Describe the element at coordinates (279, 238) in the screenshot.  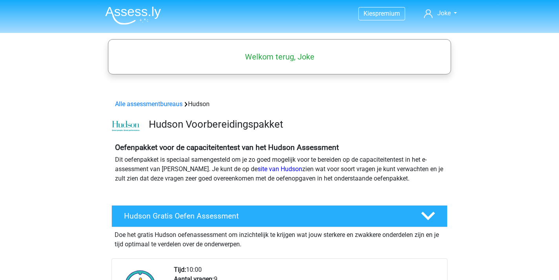
I see `div: Doe het gratis Hudson oefenassessment om inzichtelijk te krijgen wat jouw sterkere en zwakkere on...` at that location.